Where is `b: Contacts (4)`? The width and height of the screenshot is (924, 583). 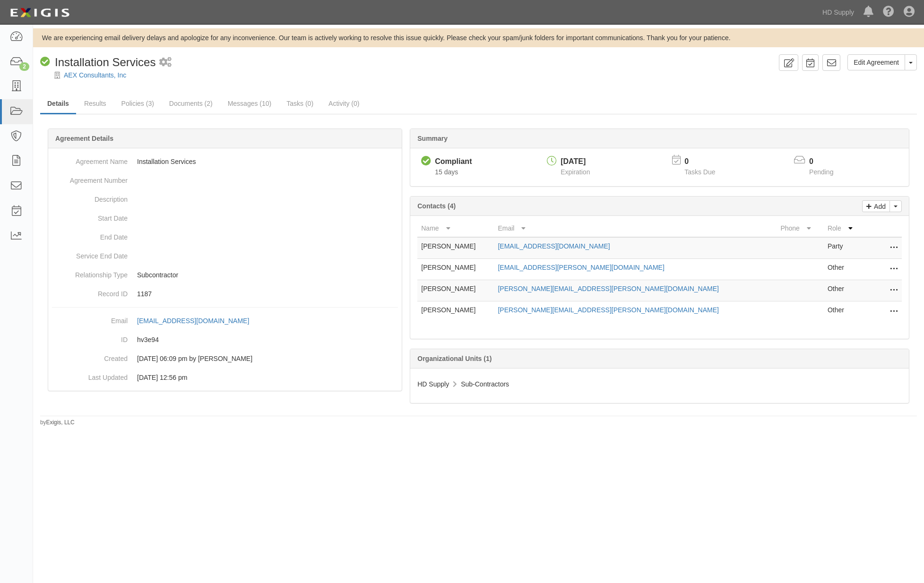 b: Contacts (4) is located at coordinates (437, 206).